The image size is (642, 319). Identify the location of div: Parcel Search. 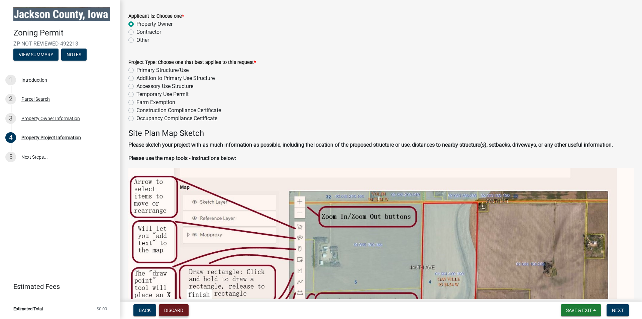
(35, 99).